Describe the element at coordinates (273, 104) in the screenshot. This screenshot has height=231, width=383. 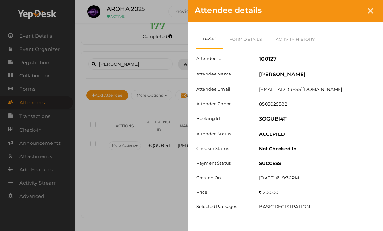
I see `label: 8503029582` at that location.